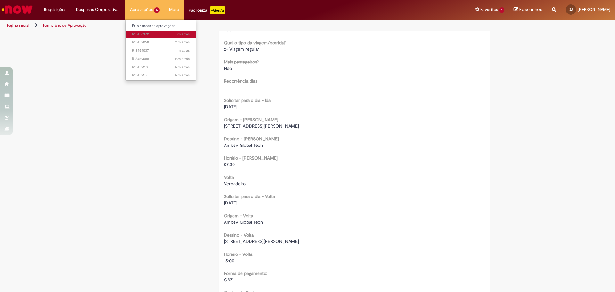  What do you see at coordinates (55, 10) in the screenshot?
I see `span: Requisições` at bounding box center [55, 10].